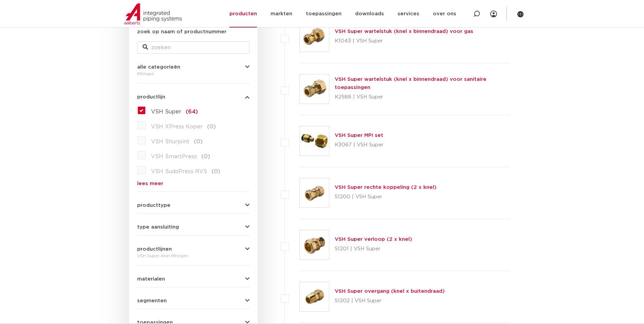  Describe the element at coordinates (179, 171) in the screenshot. I see `span: VSH SudoPress RVS` at that location.